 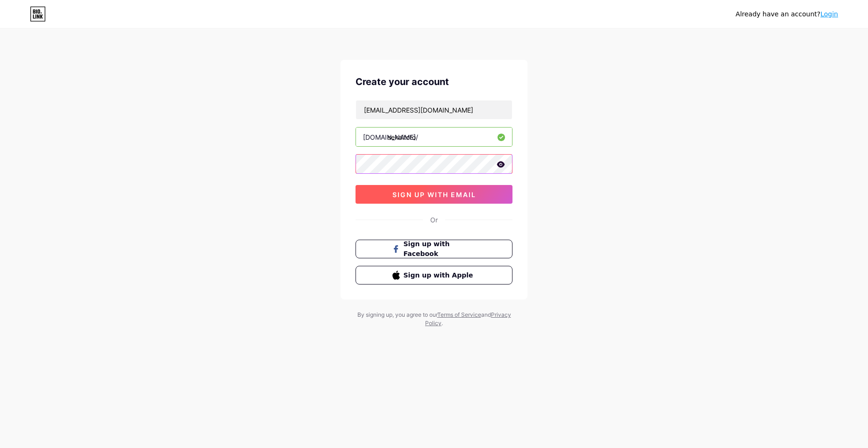 What do you see at coordinates (787, 14) in the screenshot?
I see `div: Already have an account?` at bounding box center [787, 14].